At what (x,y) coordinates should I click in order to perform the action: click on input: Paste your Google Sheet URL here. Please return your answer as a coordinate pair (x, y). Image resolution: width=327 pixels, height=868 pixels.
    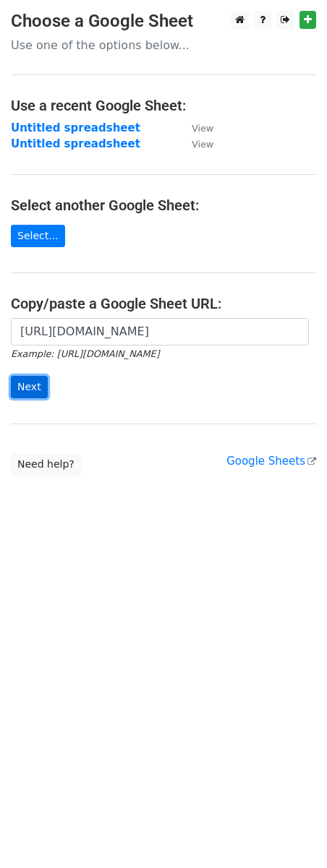
    Looking at the image, I should click on (160, 331).